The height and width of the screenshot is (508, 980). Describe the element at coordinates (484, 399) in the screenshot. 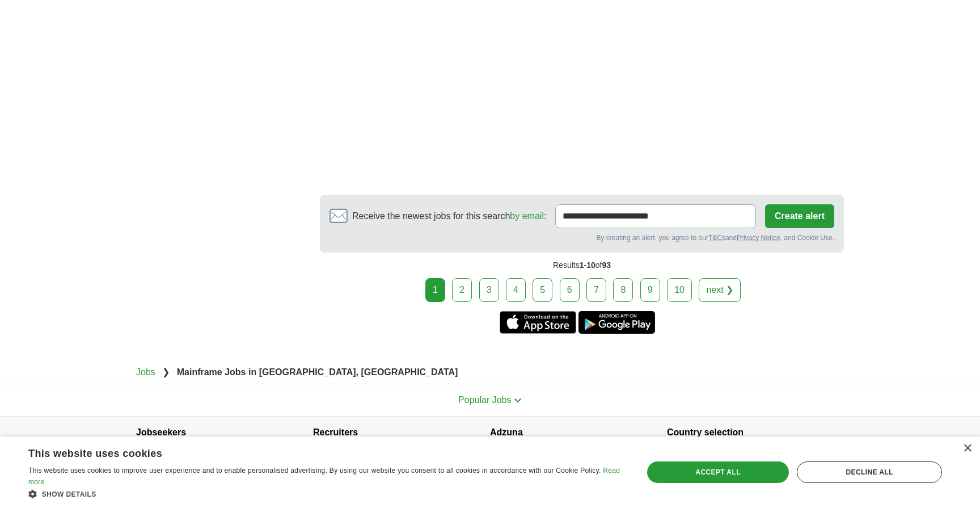

I see `span: Popular Jobs` at that location.